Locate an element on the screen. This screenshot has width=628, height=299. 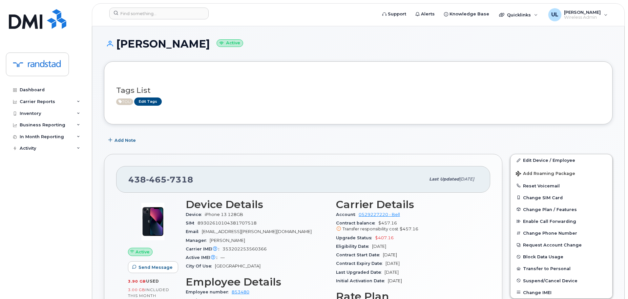
h3: Employee Details is located at coordinates (257, 282).